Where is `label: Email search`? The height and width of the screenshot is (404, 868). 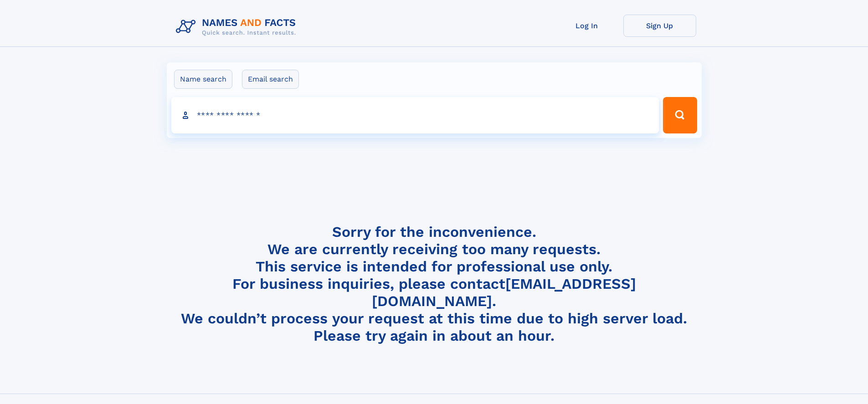
label: Email search is located at coordinates (270, 79).